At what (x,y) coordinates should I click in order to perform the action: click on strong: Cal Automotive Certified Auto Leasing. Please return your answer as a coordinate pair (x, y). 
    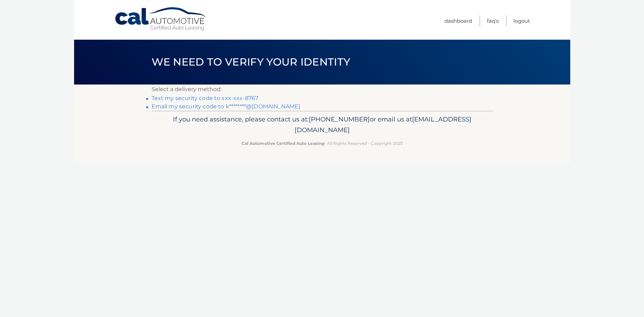
    Looking at the image, I should click on (283, 143).